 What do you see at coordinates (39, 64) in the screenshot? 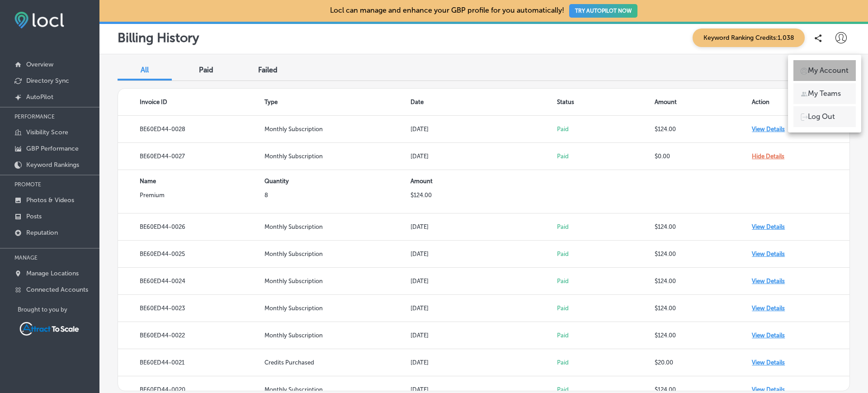
I see `p: Overview` at bounding box center [39, 64].